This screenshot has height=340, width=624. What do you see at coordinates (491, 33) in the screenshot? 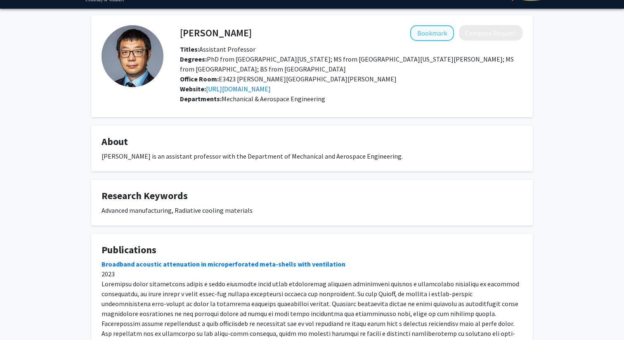
I see `button: Compose Request to Yao Zhai` at bounding box center [491, 33].